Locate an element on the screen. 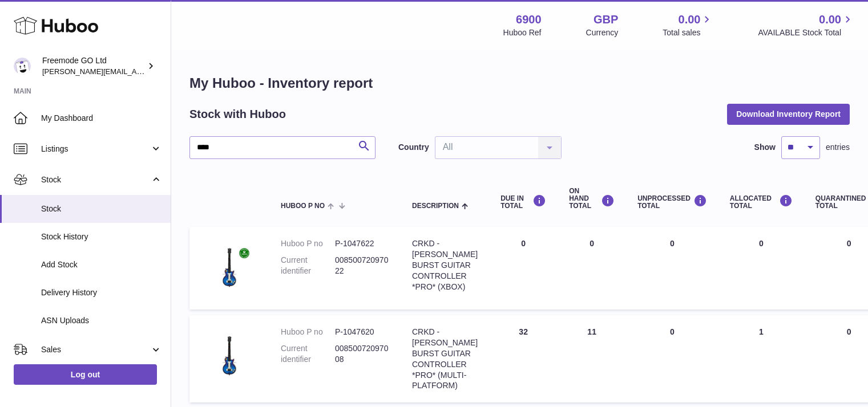  span: Total sales is located at coordinates (687, 32).